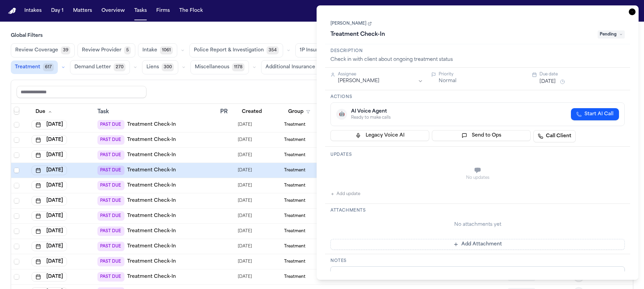 This screenshot has height=289, width=644. What do you see at coordinates (168, 67) in the screenshot?
I see `span: 300` at bounding box center [168, 67].